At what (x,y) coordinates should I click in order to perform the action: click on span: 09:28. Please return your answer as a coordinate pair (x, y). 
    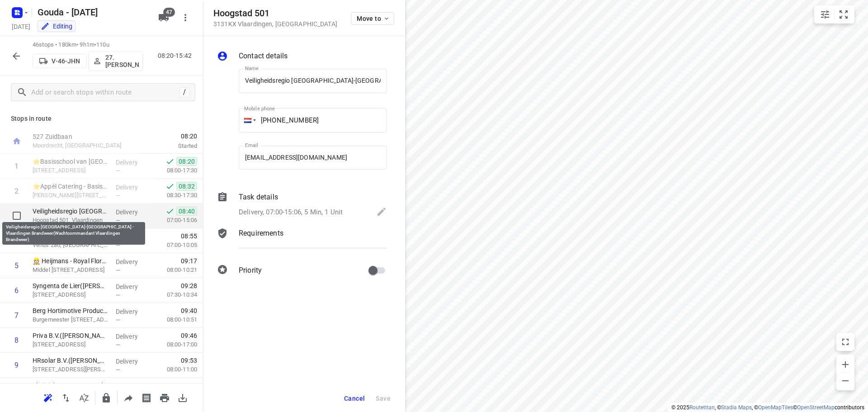
    Looking at the image, I should click on (189, 286).